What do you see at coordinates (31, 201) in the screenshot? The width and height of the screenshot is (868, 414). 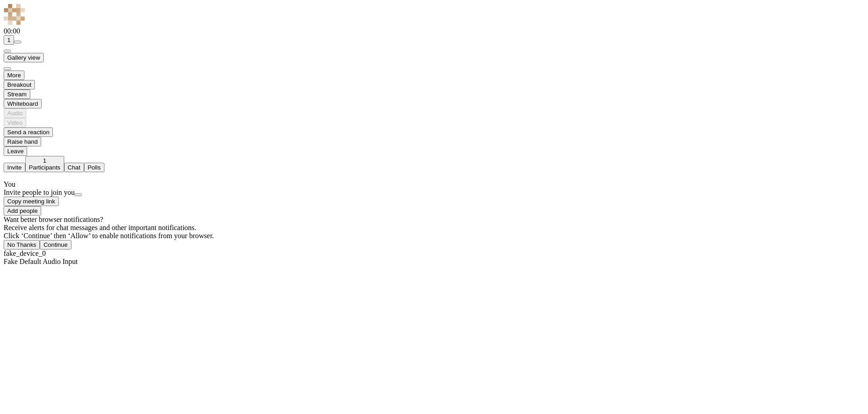 I see `div: Copy meeting link` at bounding box center [31, 201].